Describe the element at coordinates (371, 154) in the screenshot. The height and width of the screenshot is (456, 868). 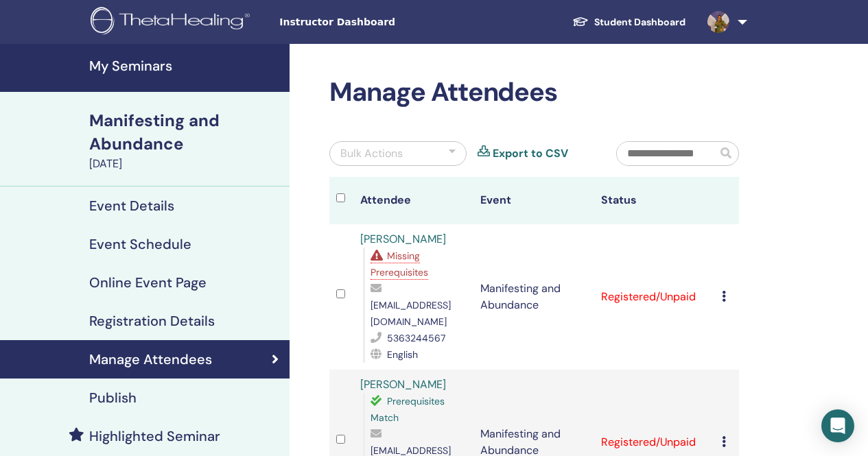
I see `div: Bulk Actions` at that location.